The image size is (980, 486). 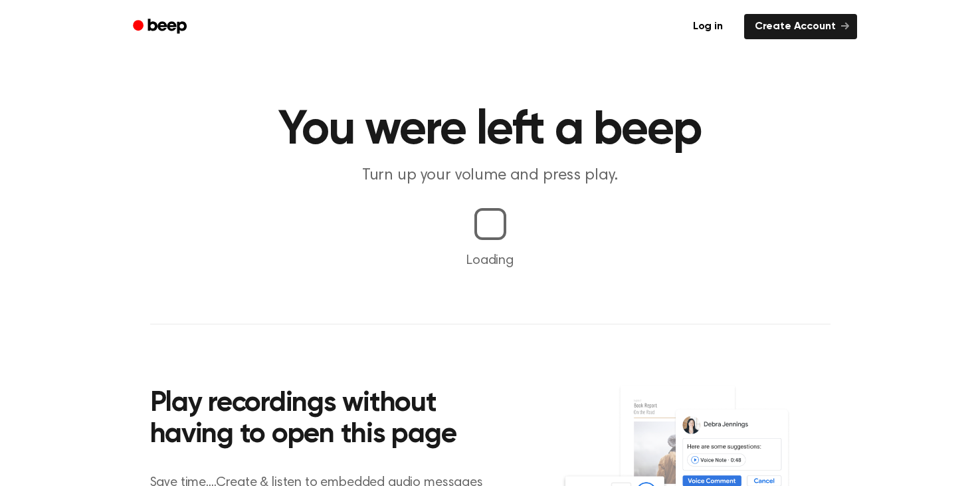 What do you see at coordinates (329, 420) in the screenshot?
I see `h2: Play recordings without having to open this page` at bounding box center [329, 420].